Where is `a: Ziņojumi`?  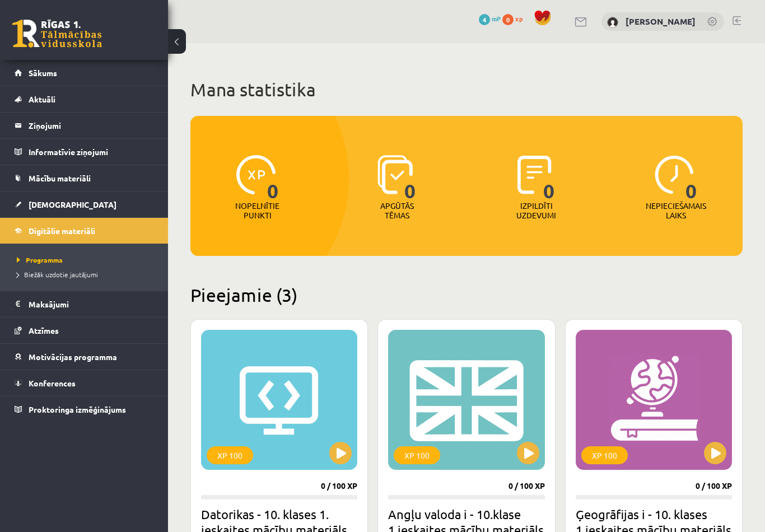 a: Ziņojumi is located at coordinates (84, 125).